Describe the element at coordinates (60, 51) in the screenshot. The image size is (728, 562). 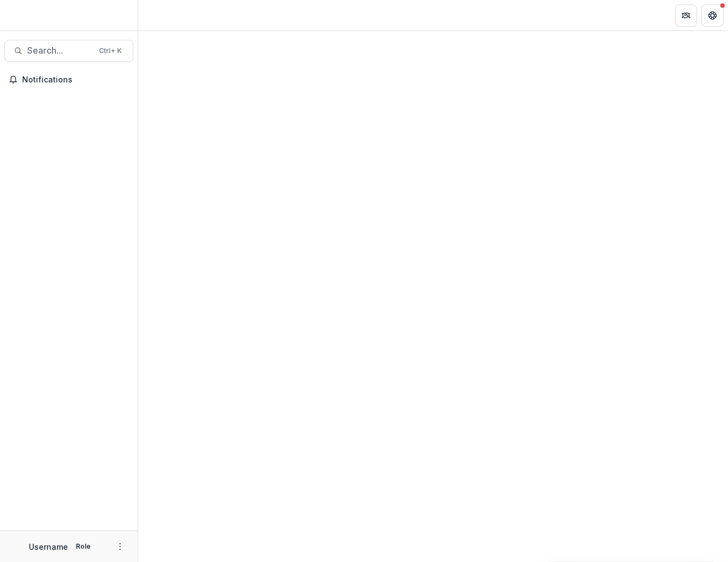
I see `span: Search...` at that location.